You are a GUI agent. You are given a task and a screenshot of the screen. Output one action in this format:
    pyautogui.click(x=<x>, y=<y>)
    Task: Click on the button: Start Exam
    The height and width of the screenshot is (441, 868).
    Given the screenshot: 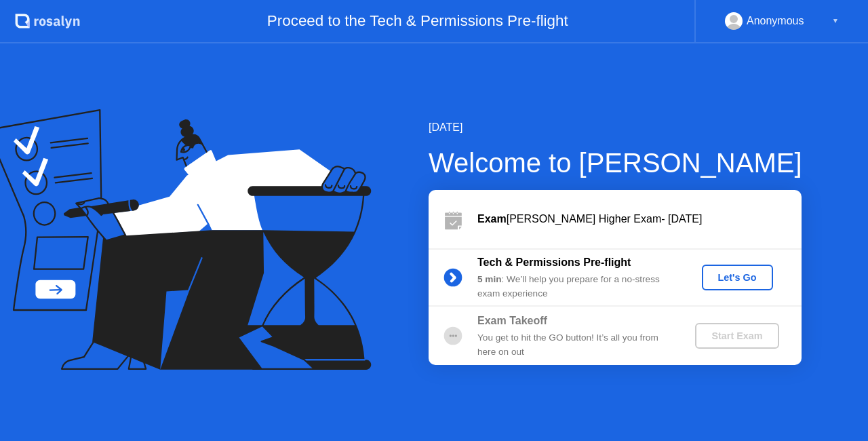 What is the action you would take?
    pyautogui.click(x=736, y=336)
    